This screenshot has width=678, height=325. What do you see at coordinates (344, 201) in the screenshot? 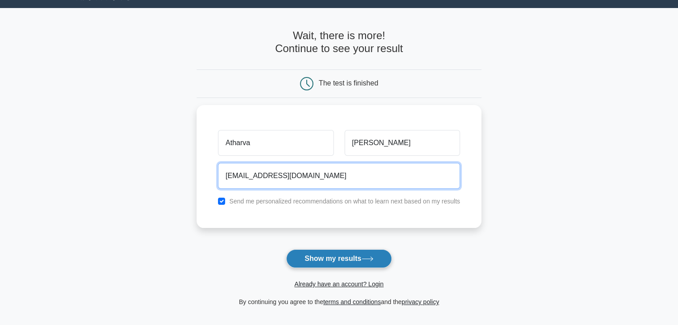
I see `label: Send me personalized recommendations on what to learn next based on my results` at bounding box center [344, 201].